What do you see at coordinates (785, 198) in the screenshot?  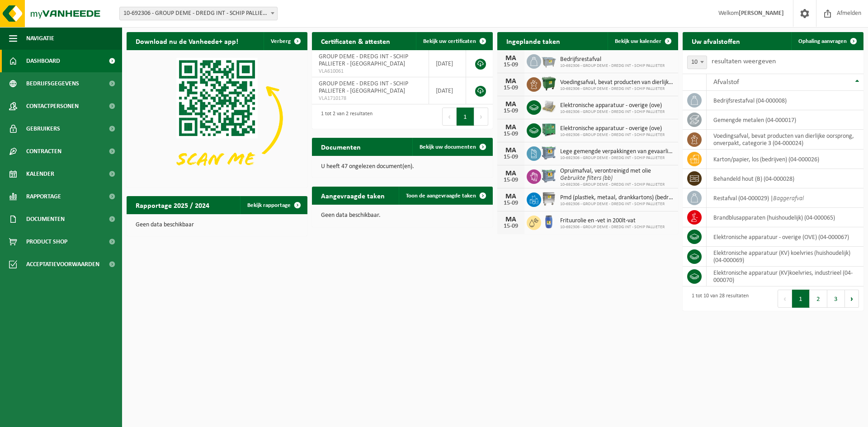 I see `td: restafval (04-000029) |` at bounding box center [785, 198].